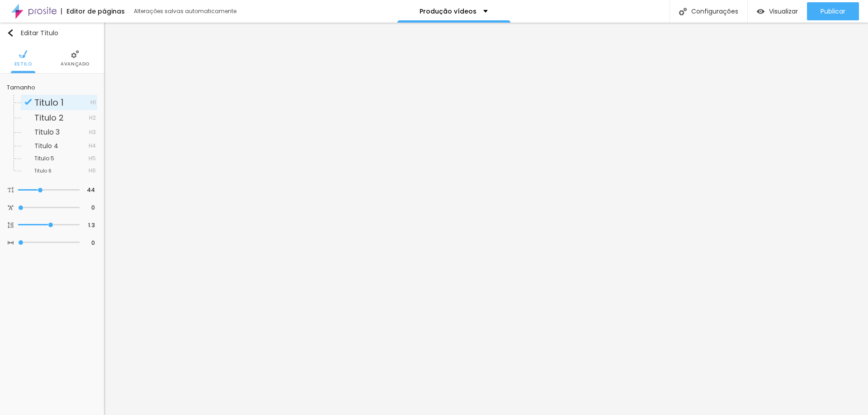  What do you see at coordinates (49, 102) in the screenshot?
I see `span: Titulo 1` at bounding box center [49, 102].